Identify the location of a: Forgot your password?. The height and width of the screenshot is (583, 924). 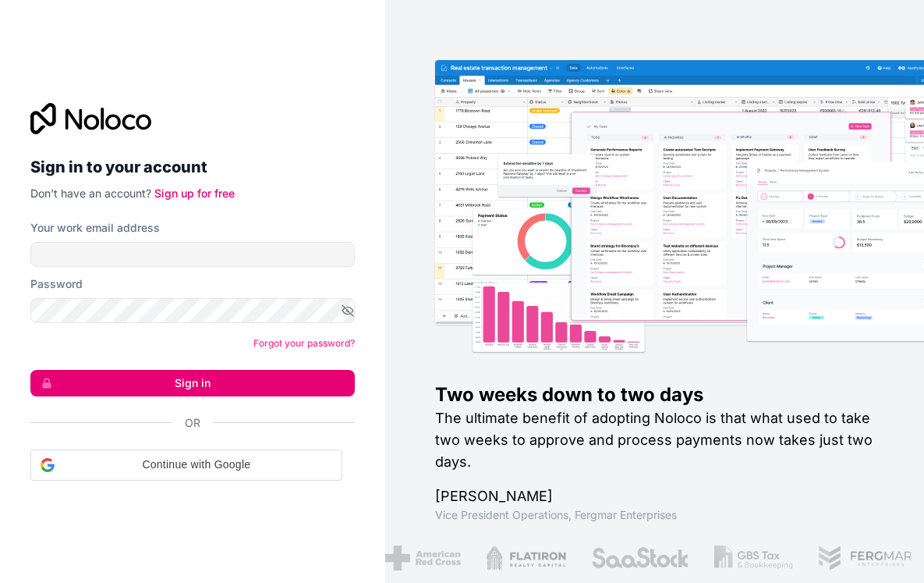
(304, 343).